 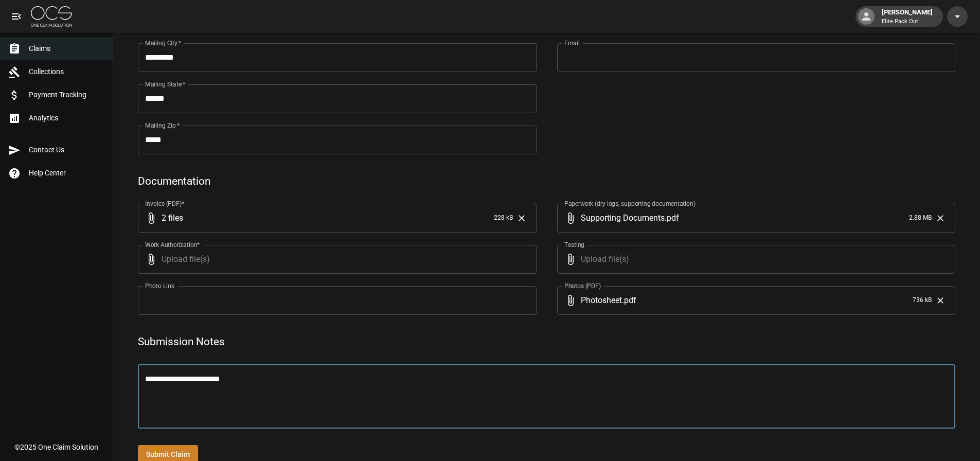 What do you see at coordinates (503, 218) in the screenshot?
I see `span: 228 kB` at bounding box center [503, 218].